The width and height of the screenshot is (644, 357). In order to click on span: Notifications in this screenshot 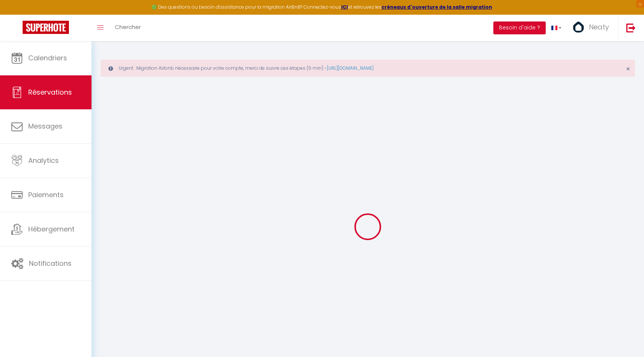, I will do `click(50, 263)`.